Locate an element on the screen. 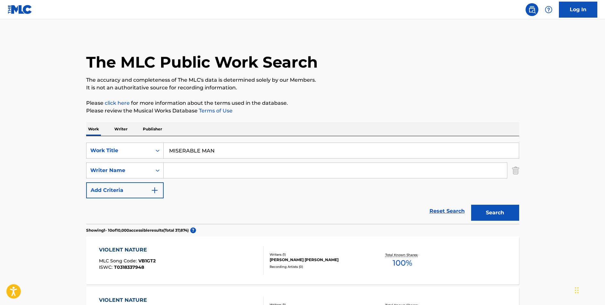  div: Chat Widget is located at coordinates (589, 289).